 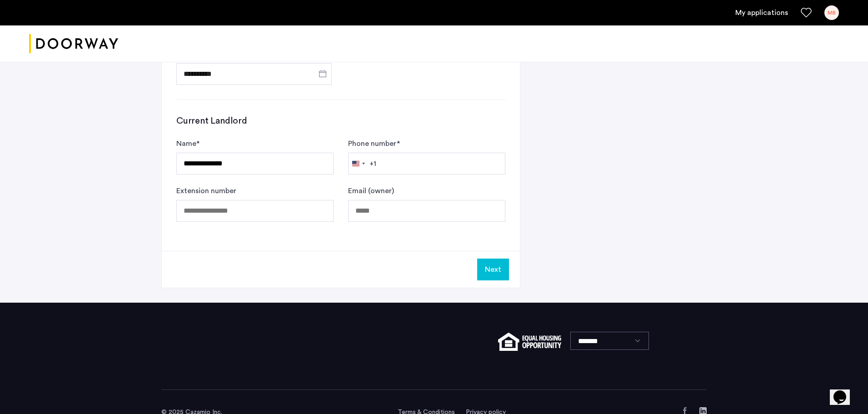 What do you see at coordinates (806, 13) in the screenshot?
I see `a: Favorites` at bounding box center [806, 13].